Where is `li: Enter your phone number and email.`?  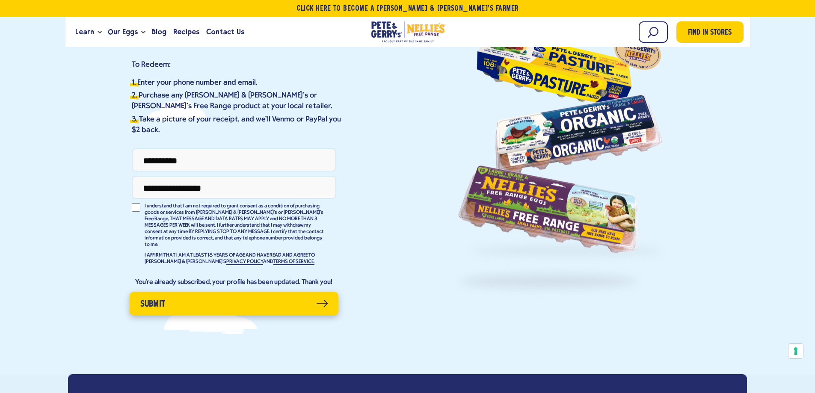
li: Enter your phone number and email. is located at coordinates (238, 83).